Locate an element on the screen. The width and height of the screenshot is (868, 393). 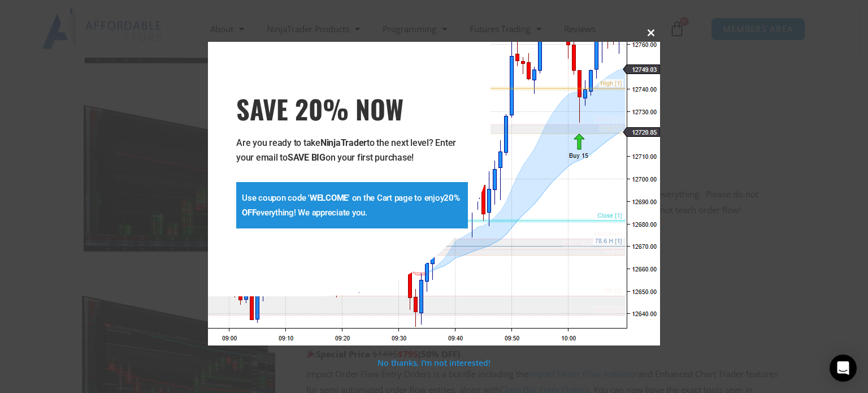
strong: SAVE BIG is located at coordinates (306, 157).